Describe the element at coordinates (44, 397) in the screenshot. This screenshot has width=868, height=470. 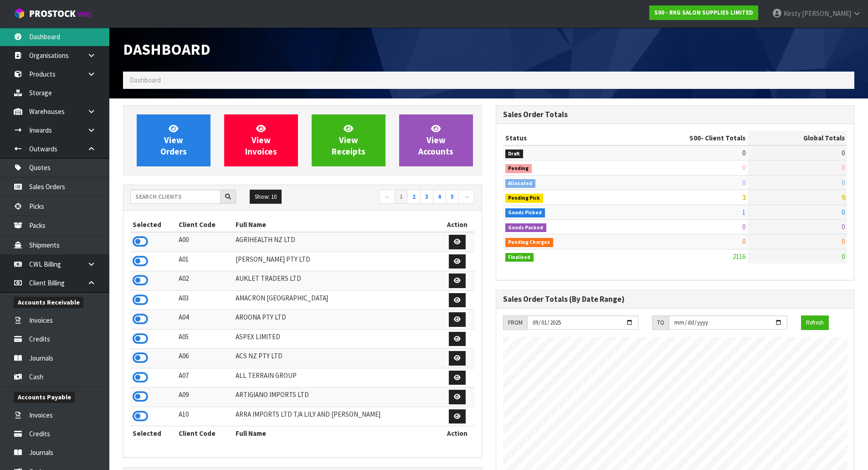
I see `span: Accounts Payable` at that location.